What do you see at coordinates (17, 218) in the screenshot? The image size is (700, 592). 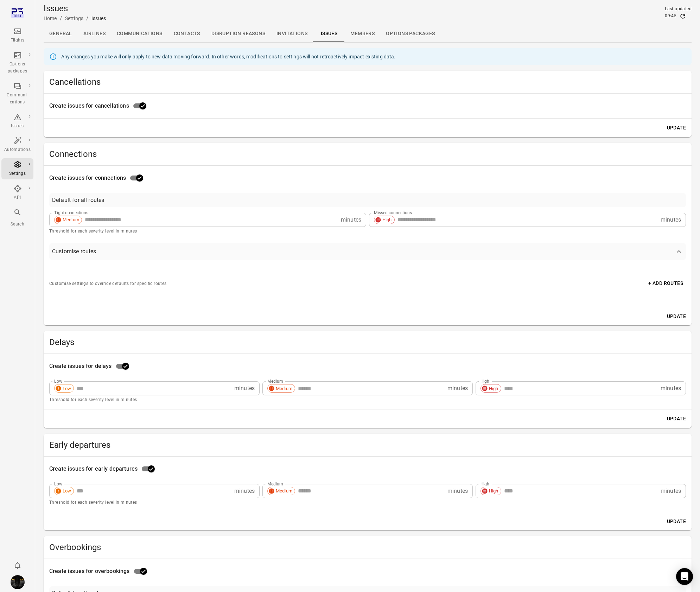 I see `button: Search` at bounding box center [17, 218].